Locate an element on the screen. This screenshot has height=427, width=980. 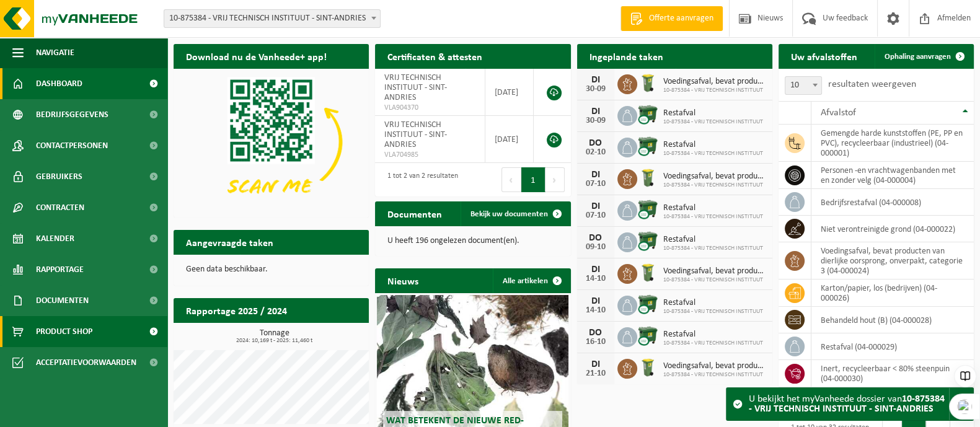
div: 16-10 is located at coordinates (595, 342).